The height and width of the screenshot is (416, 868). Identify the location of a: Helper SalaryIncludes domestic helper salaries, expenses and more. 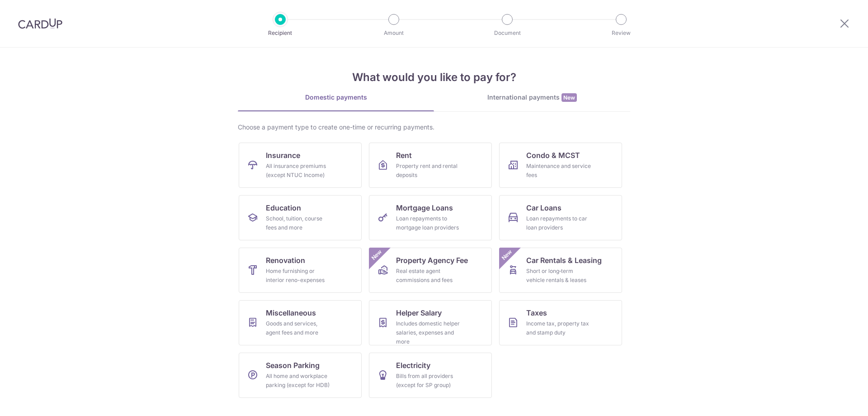
(430, 323).